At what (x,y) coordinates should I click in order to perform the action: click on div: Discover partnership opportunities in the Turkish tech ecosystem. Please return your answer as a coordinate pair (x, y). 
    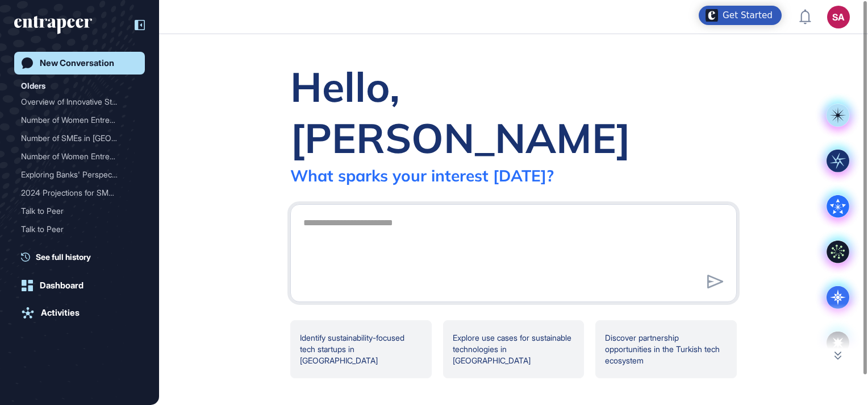
    Looking at the image, I should click on (665, 349).